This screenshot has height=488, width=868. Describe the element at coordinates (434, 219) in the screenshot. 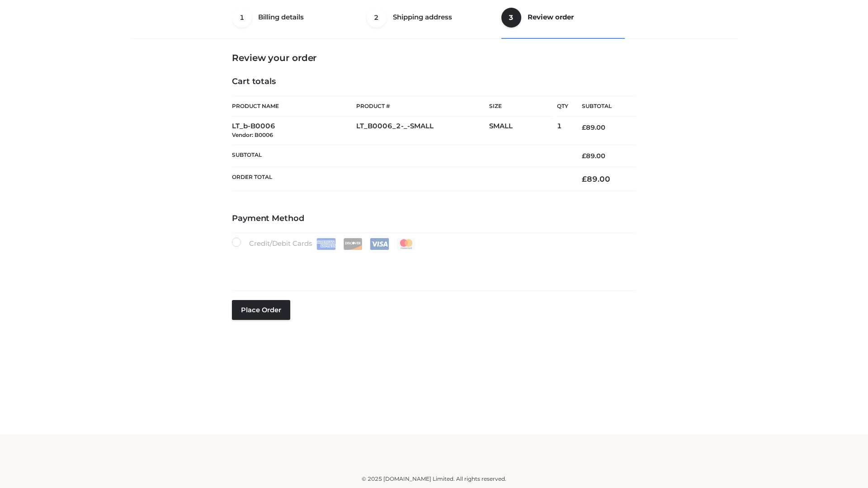

I see `h4: Payment Method` at that location.